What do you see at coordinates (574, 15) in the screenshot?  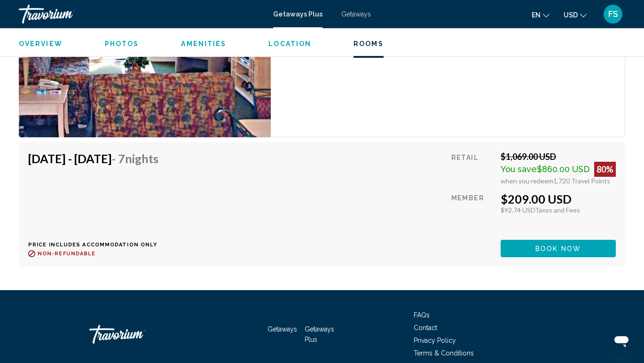 I see `button: Change currency` at bounding box center [574, 15].